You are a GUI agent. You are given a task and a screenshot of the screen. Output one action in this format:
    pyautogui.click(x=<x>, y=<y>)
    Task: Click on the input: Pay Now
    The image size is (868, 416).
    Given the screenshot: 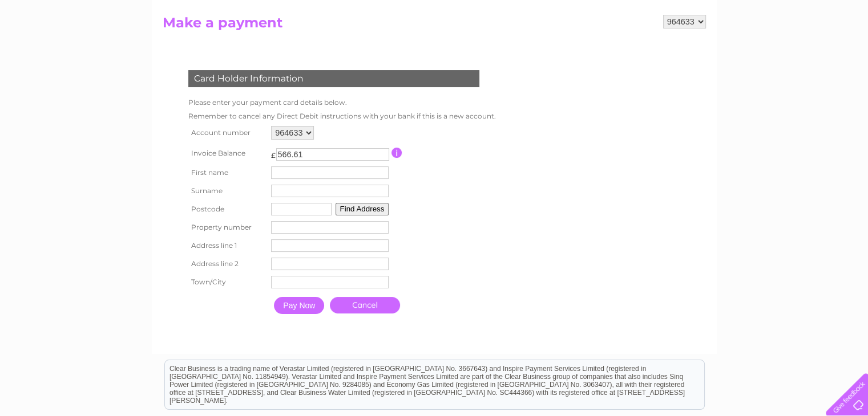 What is the action you would take?
    pyautogui.click(x=299, y=306)
    